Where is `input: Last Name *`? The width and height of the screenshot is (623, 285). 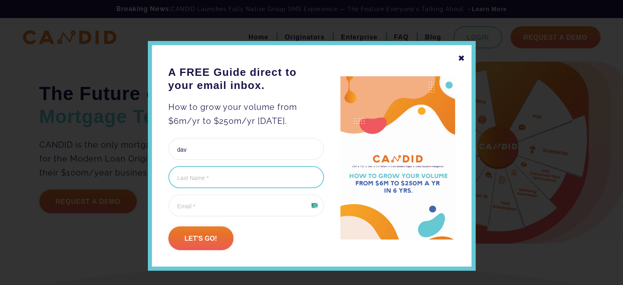 input: Last Name * is located at coordinates (246, 177).